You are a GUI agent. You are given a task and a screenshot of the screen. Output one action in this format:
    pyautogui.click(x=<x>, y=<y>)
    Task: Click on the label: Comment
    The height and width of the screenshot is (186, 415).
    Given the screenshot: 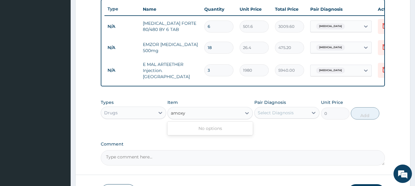 What is the action you would take?
    pyautogui.click(x=243, y=144)
    